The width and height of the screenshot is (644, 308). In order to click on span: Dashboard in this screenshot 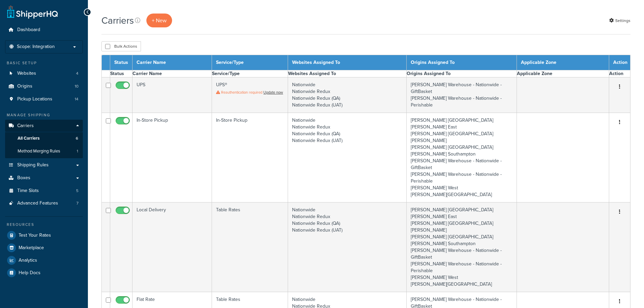, I will do `click(29, 30)`.